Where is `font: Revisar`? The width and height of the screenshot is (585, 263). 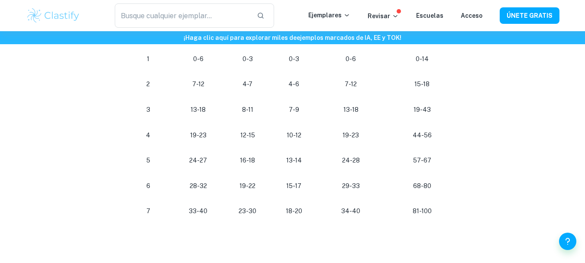
font: Revisar is located at coordinates (379, 16).